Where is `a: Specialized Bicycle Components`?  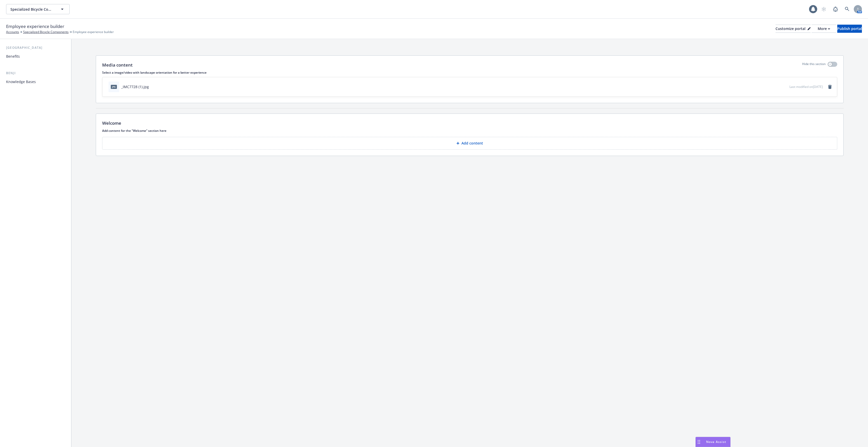
a: Specialized Bicycle Components is located at coordinates (45, 32).